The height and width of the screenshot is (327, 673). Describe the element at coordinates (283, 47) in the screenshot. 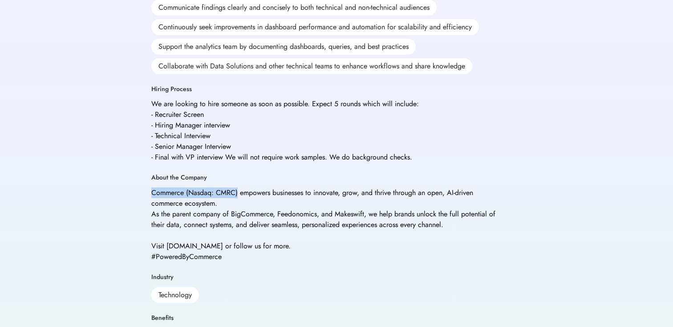

I see `div: Support the analytics team by documenting dashboards, queries, and best practices` at that location.